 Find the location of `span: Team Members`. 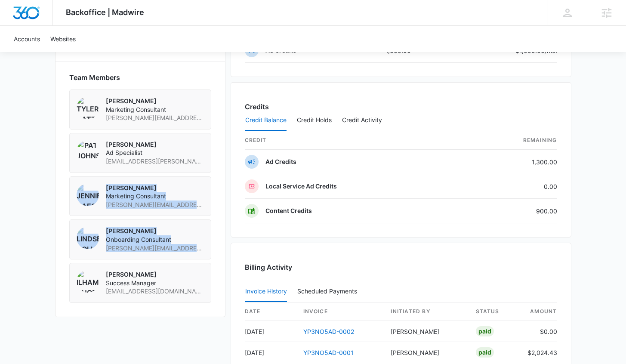

span: Team Members is located at coordinates (95, 77).